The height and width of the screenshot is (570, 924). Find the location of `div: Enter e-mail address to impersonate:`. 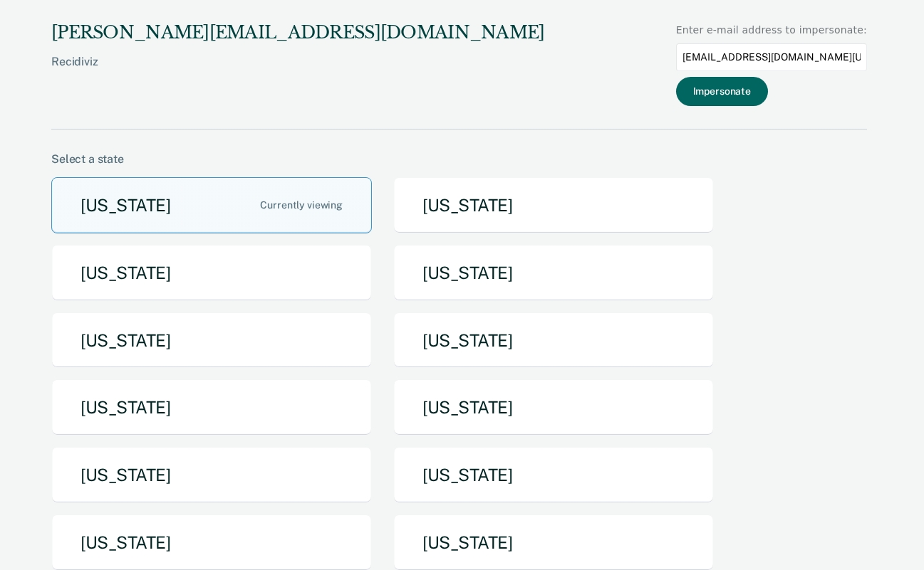

div: Enter e-mail address to impersonate: is located at coordinates (772, 30).